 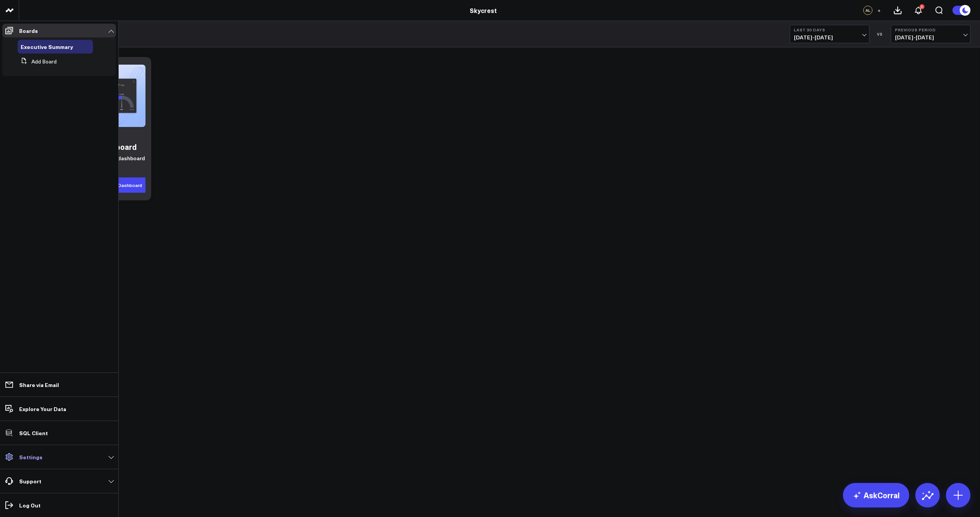 I want to click on div: AL, so click(x=868, y=10).